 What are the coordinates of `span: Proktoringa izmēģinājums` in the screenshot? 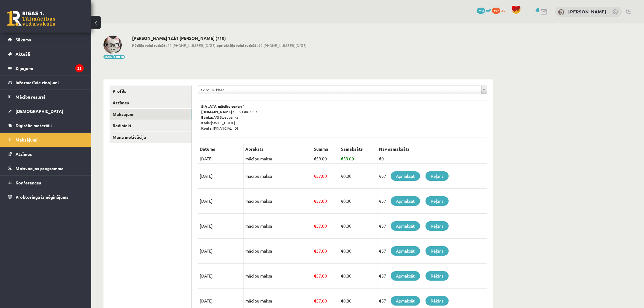 It's located at (42, 197).